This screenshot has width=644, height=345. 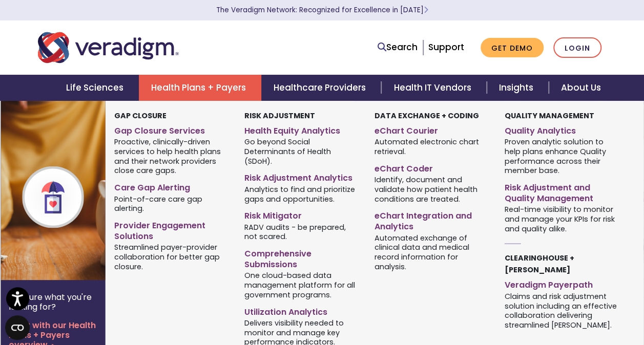 I want to click on strong: Data Exchange + Coding, so click(x=427, y=116).